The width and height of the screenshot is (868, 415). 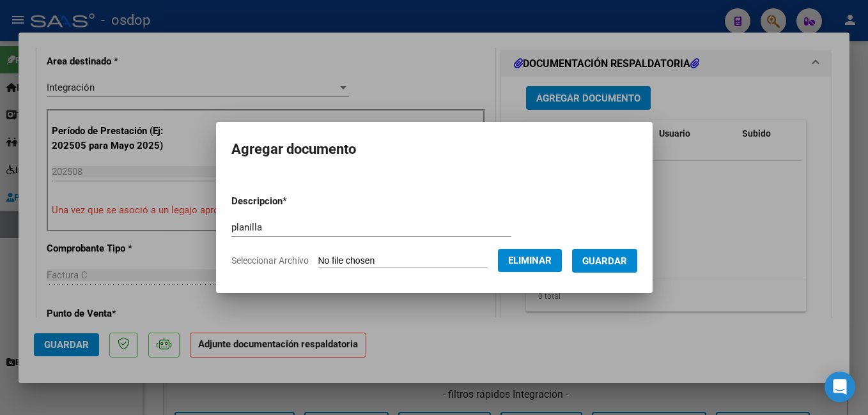 I want to click on span: Guardar, so click(x=604, y=262).